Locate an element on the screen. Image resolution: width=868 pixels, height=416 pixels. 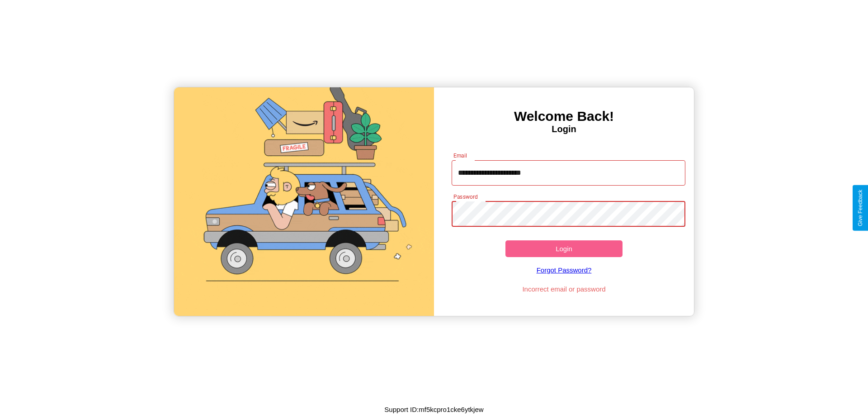
label: Password is located at coordinates (465, 197).